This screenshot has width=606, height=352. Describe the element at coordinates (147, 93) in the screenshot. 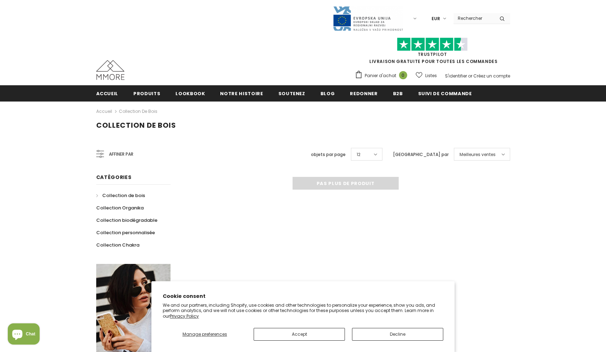

I see `a: Produits` at that location.